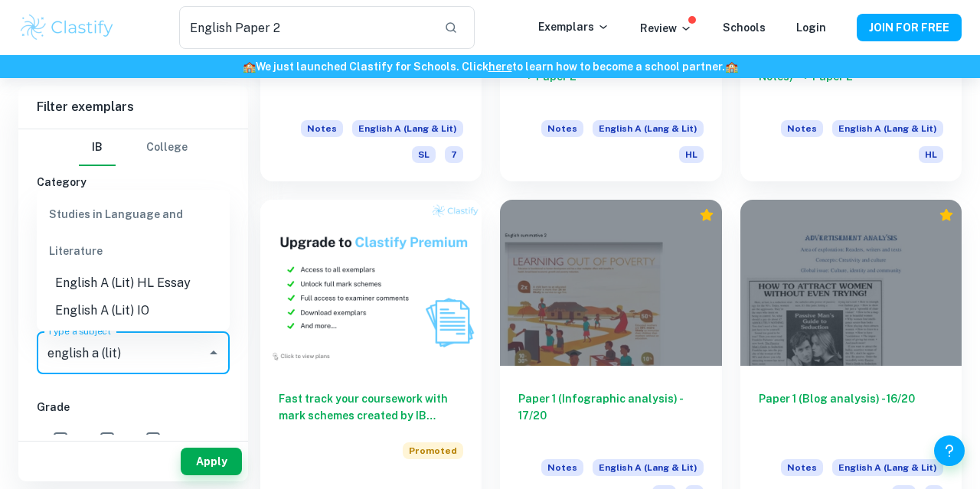 The width and height of the screenshot is (980, 489). Describe the element at coordinates (949, 451) in the screenshot. I see `button: Help and Feedback` at that location.